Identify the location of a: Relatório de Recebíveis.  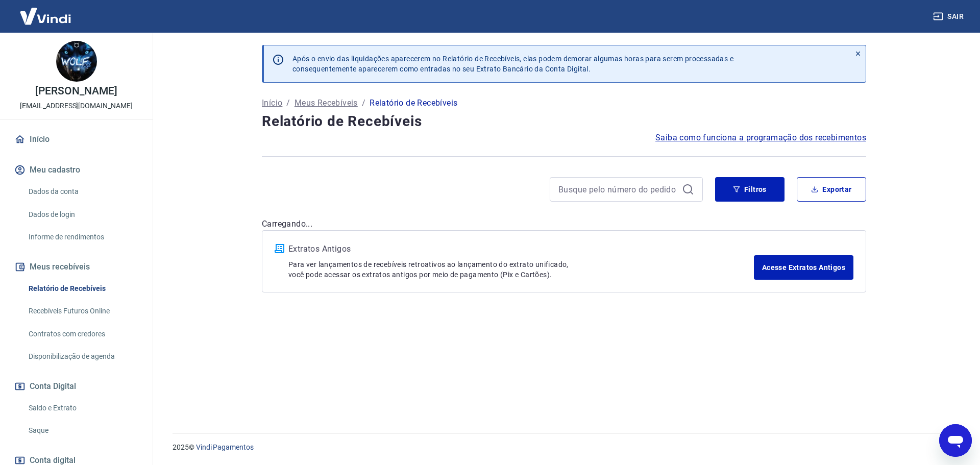
(82, 288).